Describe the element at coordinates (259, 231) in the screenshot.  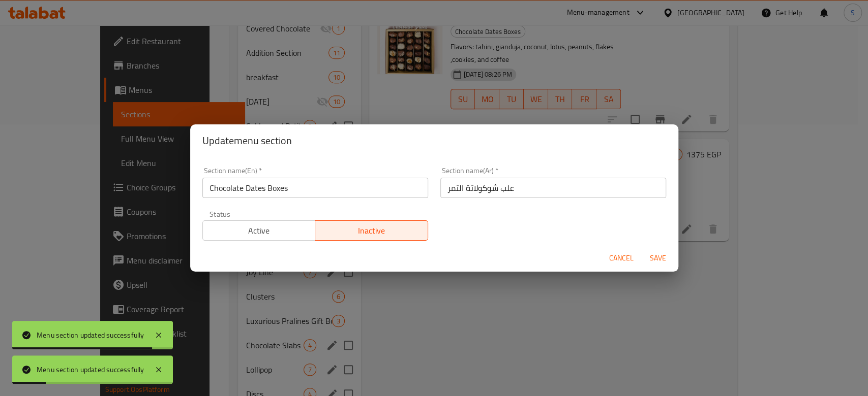
I see `button: Active` at that location.